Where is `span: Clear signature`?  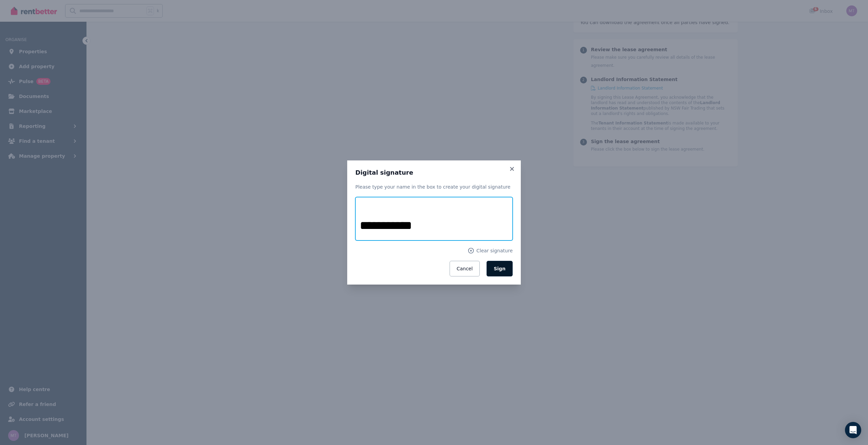
span: Clear signature is located at coordinates (494, 250).